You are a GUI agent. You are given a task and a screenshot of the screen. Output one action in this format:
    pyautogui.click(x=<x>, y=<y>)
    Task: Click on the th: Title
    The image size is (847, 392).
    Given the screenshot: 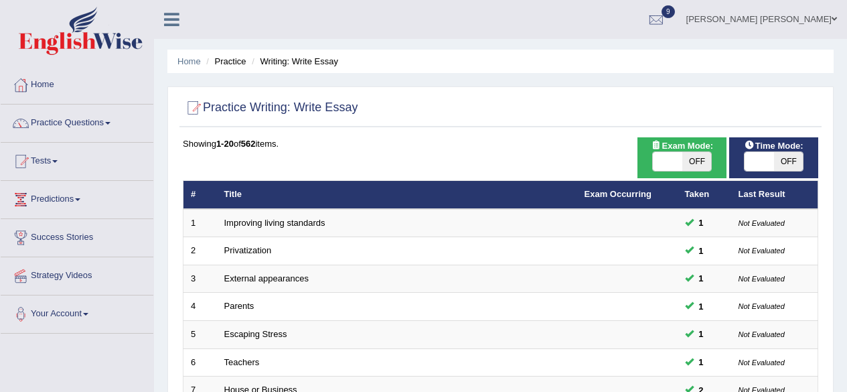 What is the action you would take?
    pyautogui.click(x=397, y=195)
    